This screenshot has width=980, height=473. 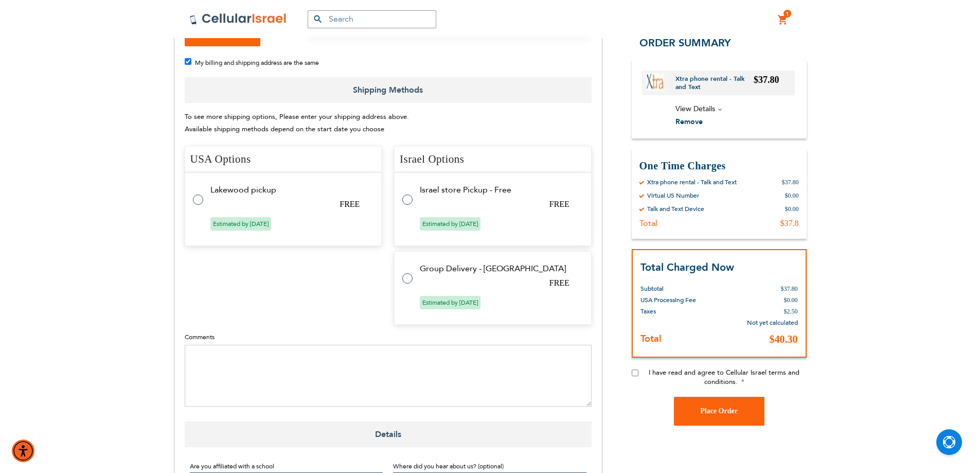 What do you see at coordinates (675, 209) in the screenshot?
I see `div: Talk and Text Device` at bounding box center [675, 209].